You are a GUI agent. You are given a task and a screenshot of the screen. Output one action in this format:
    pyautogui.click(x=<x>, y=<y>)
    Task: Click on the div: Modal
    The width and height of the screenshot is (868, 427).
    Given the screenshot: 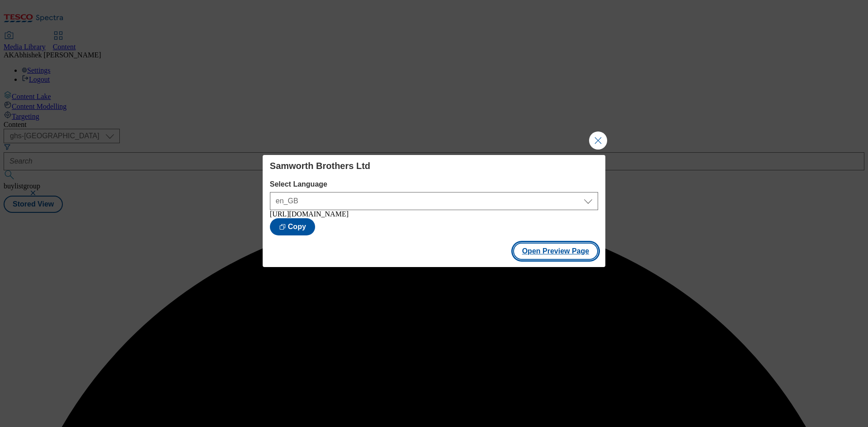 What is the action you would take?
    pyautogui.click(x=434, y=211)
    